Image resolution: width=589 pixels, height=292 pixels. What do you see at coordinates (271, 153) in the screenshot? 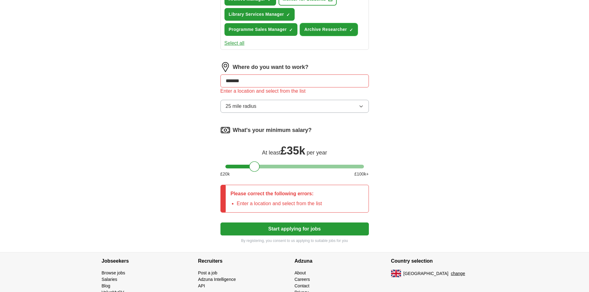
I see `span: At least` at bounding box center [271, 153].